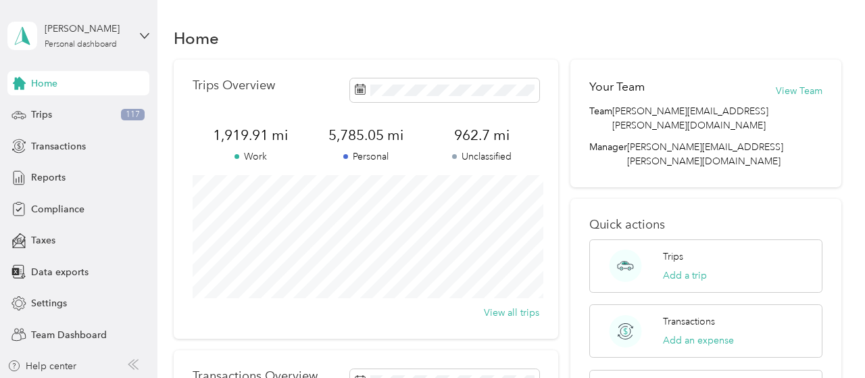  Describe the element at coordinates (511, 312) in the screenshot. I see `button: View all trips` at that location.